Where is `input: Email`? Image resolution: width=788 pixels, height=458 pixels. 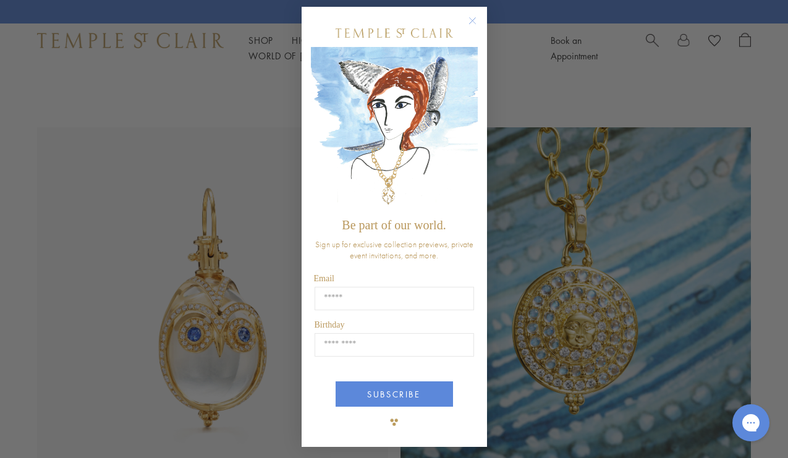 input: Email is located at coordinates (394, 298).